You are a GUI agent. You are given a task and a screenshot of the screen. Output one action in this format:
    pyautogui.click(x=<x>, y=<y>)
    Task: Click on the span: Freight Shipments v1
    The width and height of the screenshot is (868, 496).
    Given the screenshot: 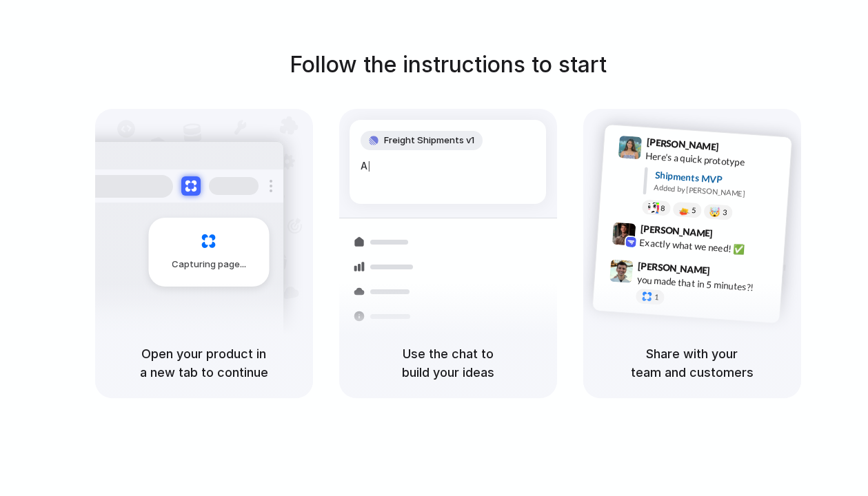 What is the action you would take?
    pyautogui.click(x=428, y=140)
    